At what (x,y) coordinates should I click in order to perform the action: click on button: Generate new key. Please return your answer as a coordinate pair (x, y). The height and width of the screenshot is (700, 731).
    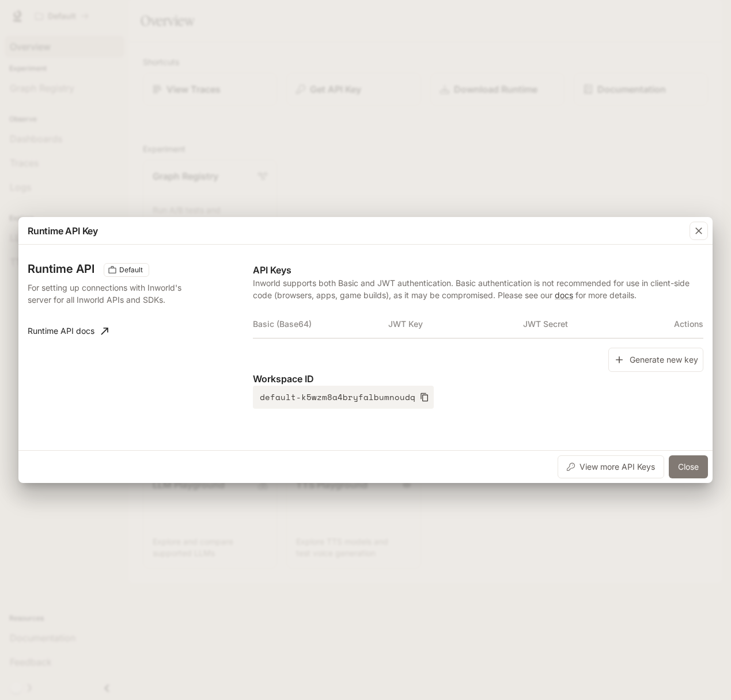
    Looking at the image, I should click on (655, 360).